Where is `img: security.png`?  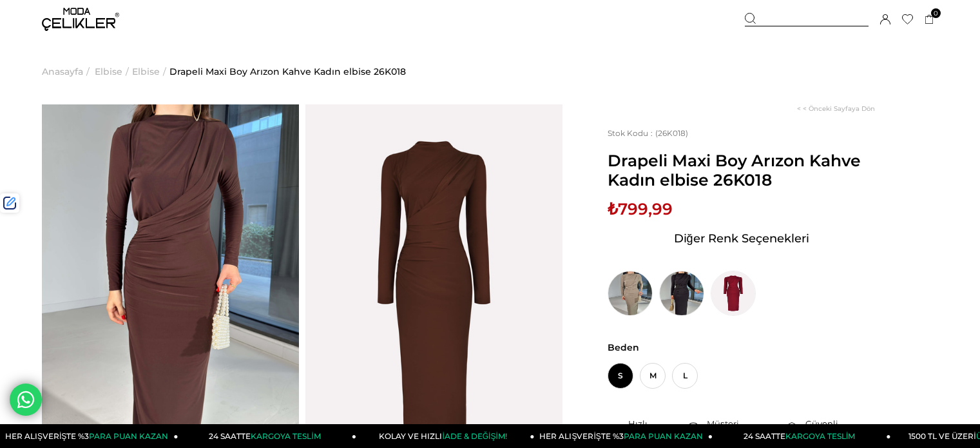
img: security.png is located at coordinates (791, 429).